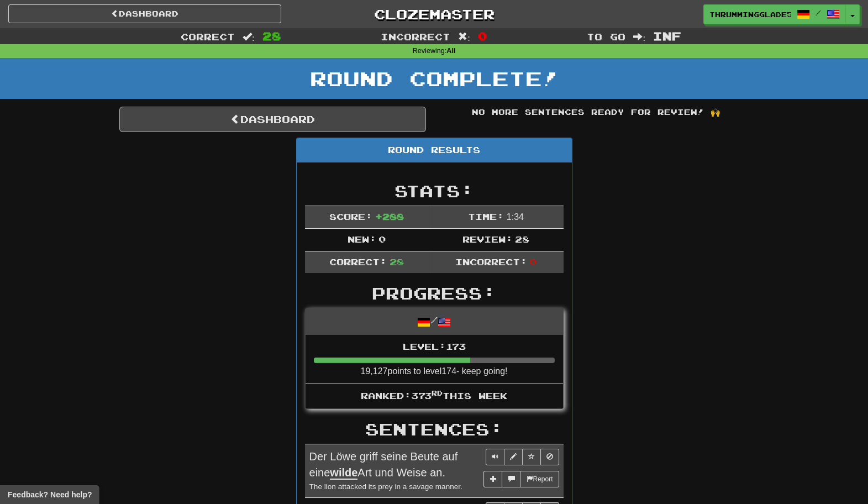 This screenshot has width=868, height=504. I want to click on sup: rd, so click(437, 393).